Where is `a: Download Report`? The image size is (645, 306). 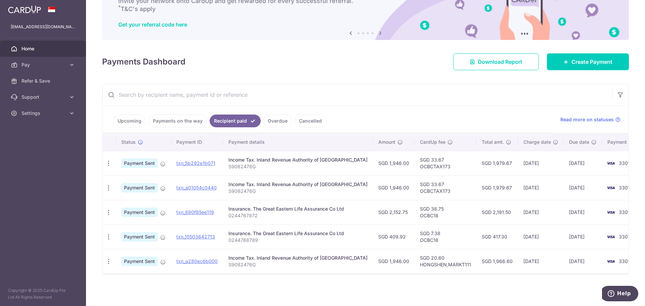
a: Download Report is located at coordinates (496, 62).